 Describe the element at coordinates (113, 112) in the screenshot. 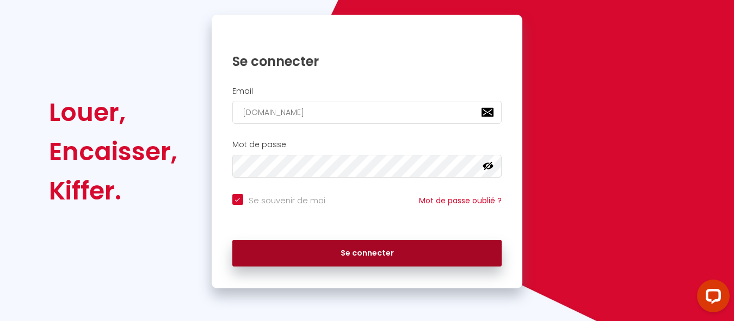

I see `div: Louer,` at that location.